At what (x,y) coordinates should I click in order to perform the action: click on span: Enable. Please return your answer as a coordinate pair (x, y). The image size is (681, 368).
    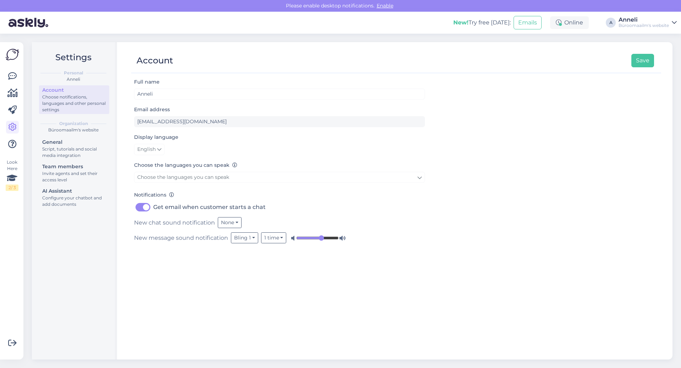
    Looking at the image, I should click on (385, 6).